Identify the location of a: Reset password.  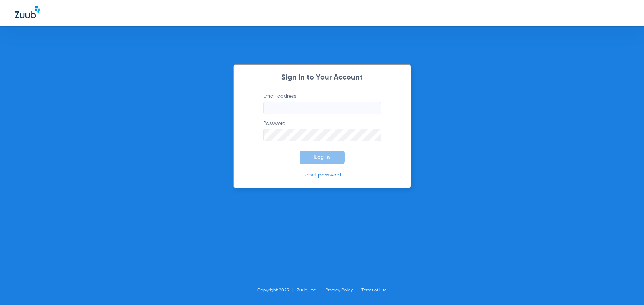
(322, 175).